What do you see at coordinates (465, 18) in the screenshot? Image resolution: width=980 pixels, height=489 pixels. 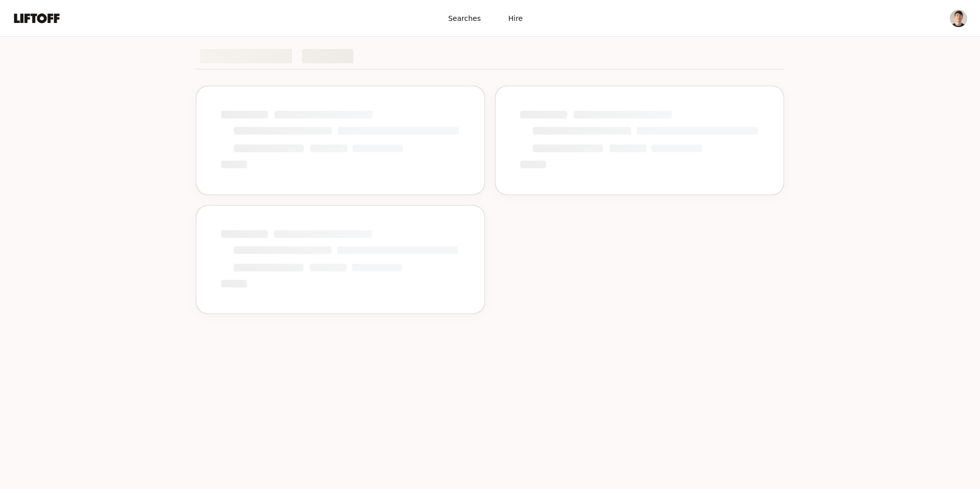 I see `a: Searches` at bounding box center [465, 18].